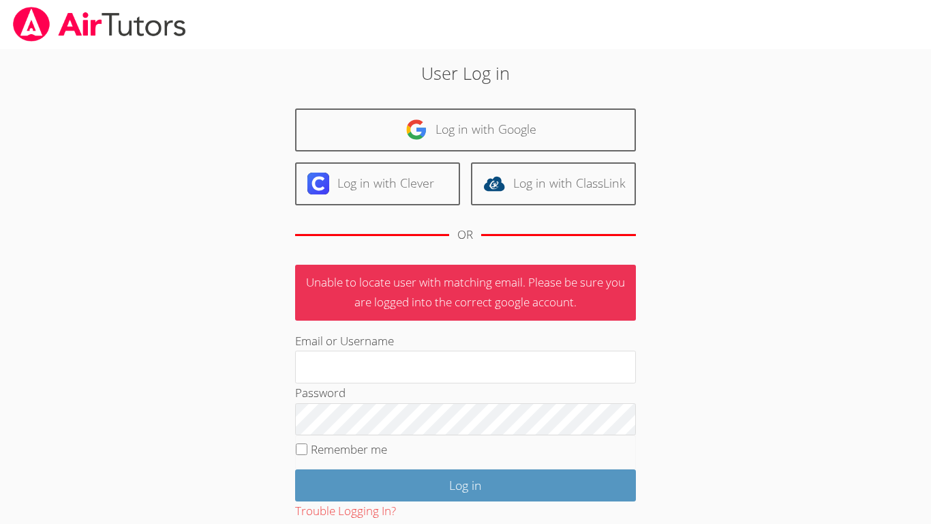 This screenshot has height=524, width=931. What do you see at coordinates (554, 183) in the screenshot?
I see `a: Log in with ClassLink` at bounding box center [554, 183].